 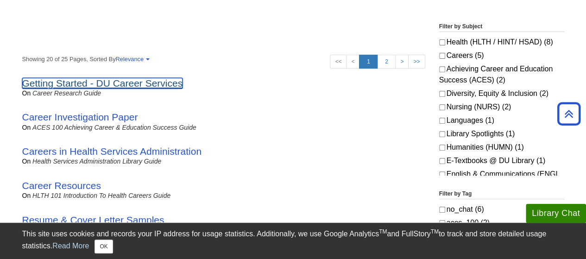 What do you see at coordinates (442, 209) in the screenshot?
I see `input: no_chat (6)` at bounding box center [442, 209].